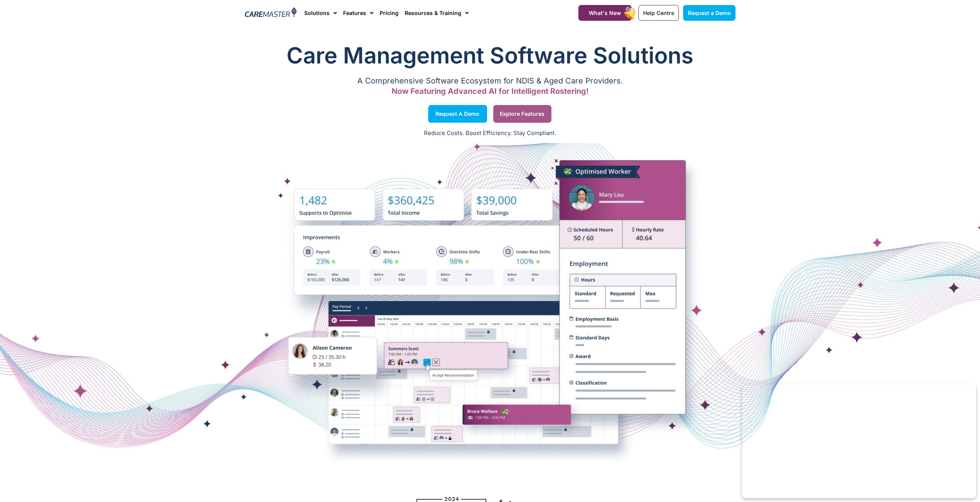  I want to click on img: CareMaster Logo, so click(270, 13).